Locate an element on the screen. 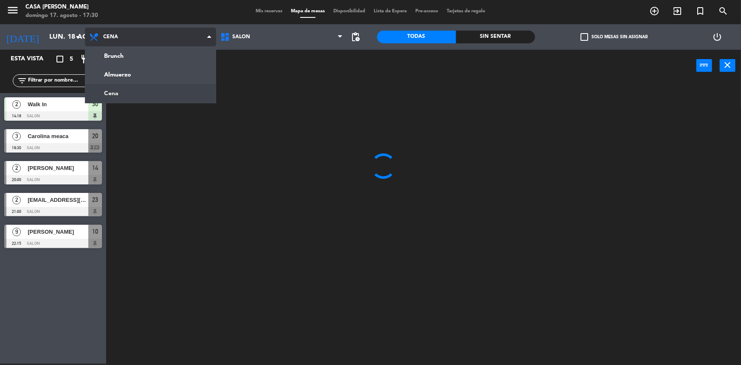  span: check_box_outline_blank is located at coordinates (584, 37).